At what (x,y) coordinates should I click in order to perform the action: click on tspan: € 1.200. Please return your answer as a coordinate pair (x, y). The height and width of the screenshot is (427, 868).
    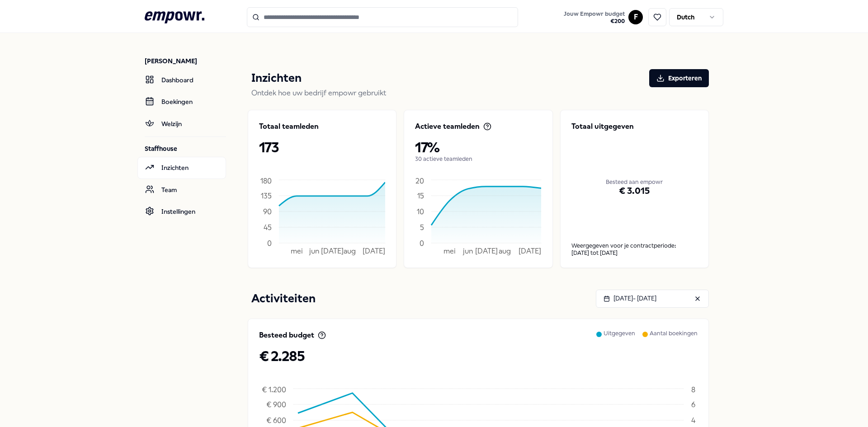
    Looking at the image, I should click on (274, 390).